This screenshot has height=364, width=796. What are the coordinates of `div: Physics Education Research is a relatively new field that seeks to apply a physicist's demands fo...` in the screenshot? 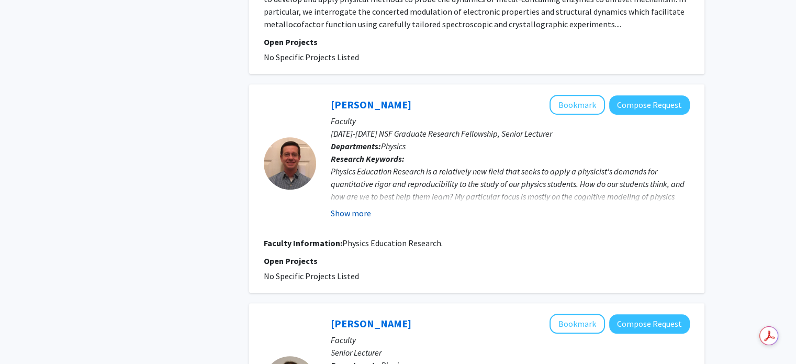 It's located at (511, 215).